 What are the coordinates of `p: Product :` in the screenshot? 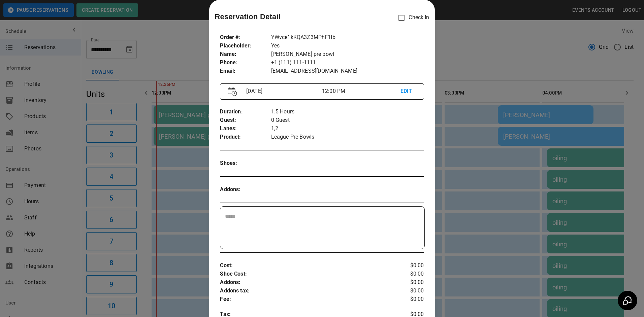 It's located at (245, 137).